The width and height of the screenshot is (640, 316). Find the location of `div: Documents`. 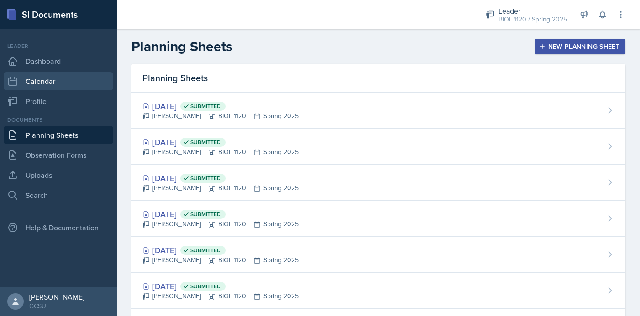

div: Documents is located at coordinates (58, 120).